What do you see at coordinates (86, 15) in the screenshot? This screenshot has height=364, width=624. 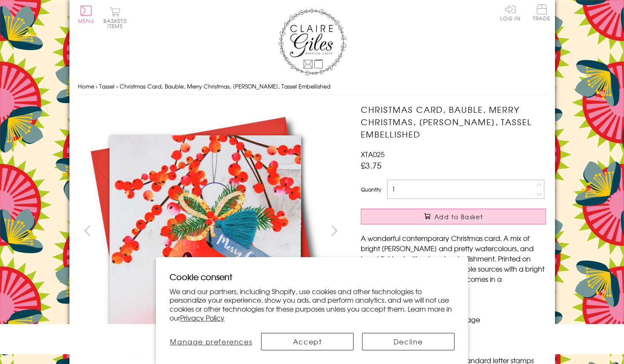 I see `button: Menu` at bounding box center [86, 15].